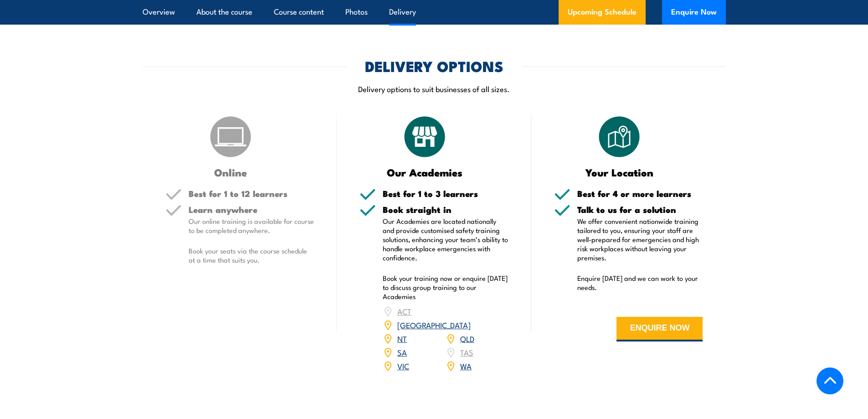  Describe the element at coordinates (465, 366) in the screenshot. I see `a: WA` at that location.